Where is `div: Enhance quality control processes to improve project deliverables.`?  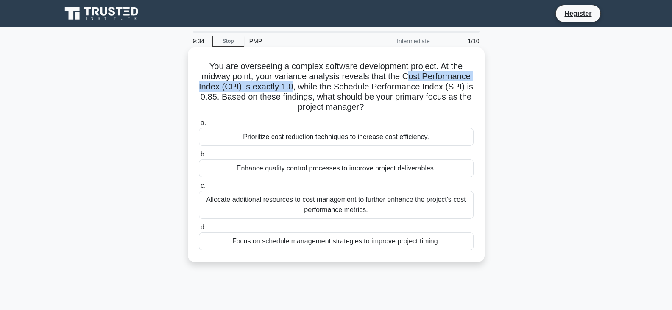
div: Enhance quality control processes to improve project deliverables. is located at coordinates (336, 168).